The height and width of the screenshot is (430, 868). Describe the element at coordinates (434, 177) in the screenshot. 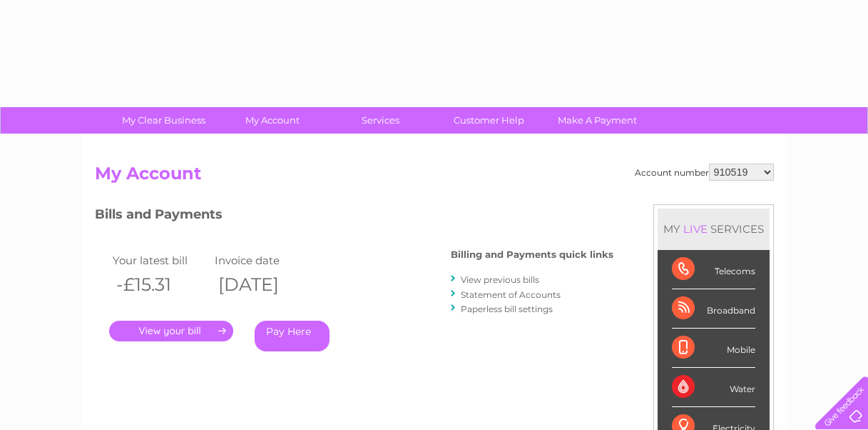

I see `h2: My Account` at that location.